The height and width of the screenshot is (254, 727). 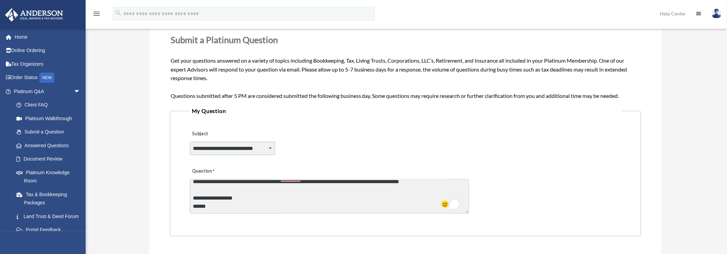 I want to click on a: Order StatusNEW, so click(x=48, y=78).